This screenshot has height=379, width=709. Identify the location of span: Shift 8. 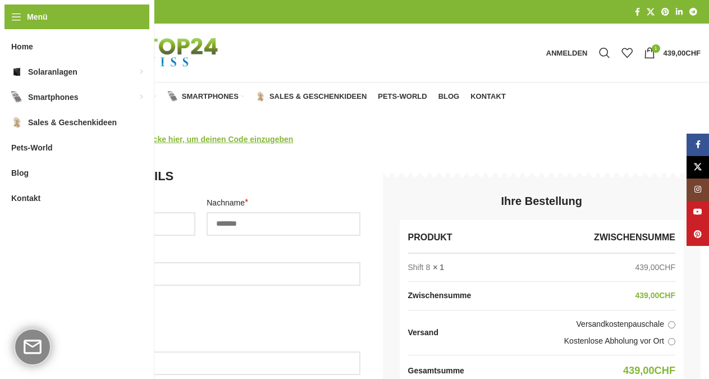
(419, 268).